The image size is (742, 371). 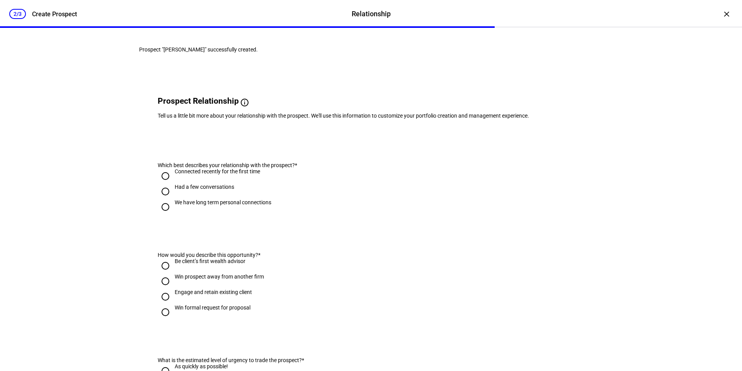 I want to click on div: Had a few conversations, so click(x=204, y=187).